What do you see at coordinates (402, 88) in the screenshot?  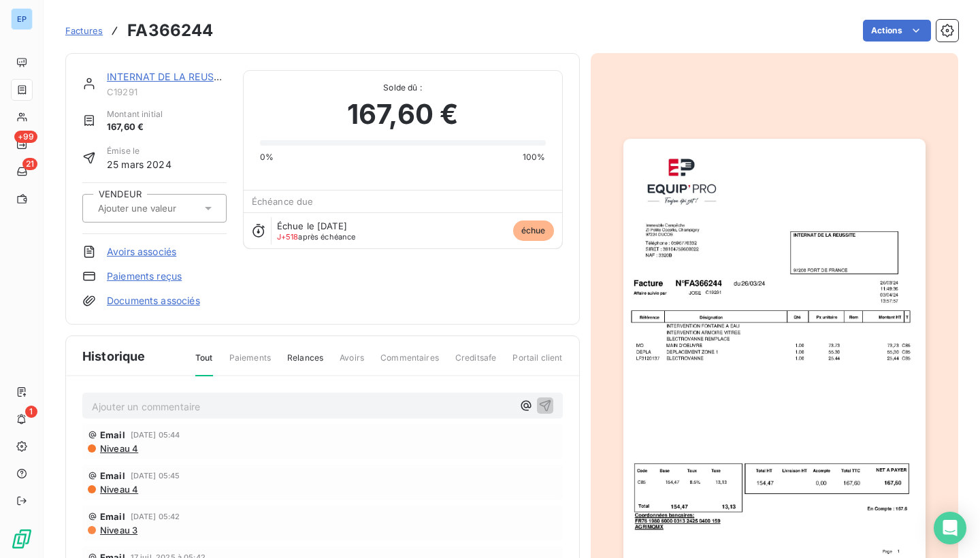 I see `span: Solde dû :` at bounding box center [402, 88].